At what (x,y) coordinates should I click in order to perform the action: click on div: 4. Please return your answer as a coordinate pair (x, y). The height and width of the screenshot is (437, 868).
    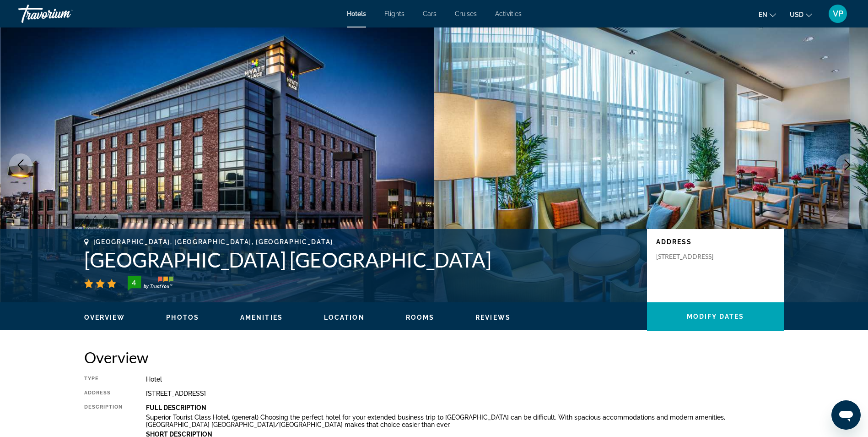
    Looking at the image, I should click on (134, 283).